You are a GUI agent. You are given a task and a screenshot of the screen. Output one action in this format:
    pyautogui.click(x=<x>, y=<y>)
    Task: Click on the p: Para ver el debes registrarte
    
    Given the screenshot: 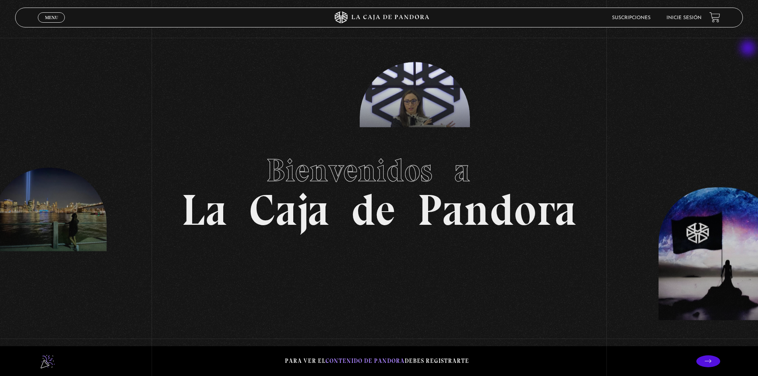 What is the action you would take?
    pyautogui.click(x=377, y=361)
    